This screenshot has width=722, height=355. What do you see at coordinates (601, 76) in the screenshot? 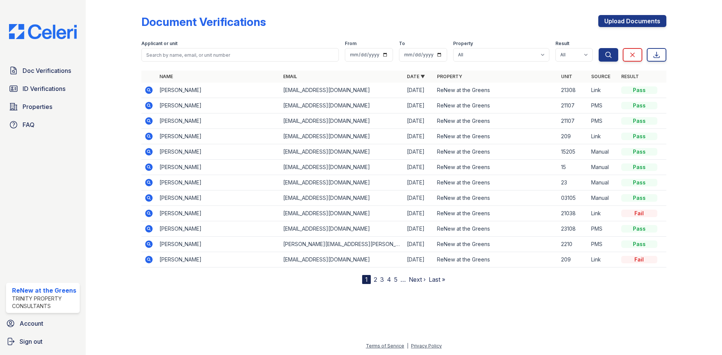
I see `a: Source` at bounding box center [601, 76].